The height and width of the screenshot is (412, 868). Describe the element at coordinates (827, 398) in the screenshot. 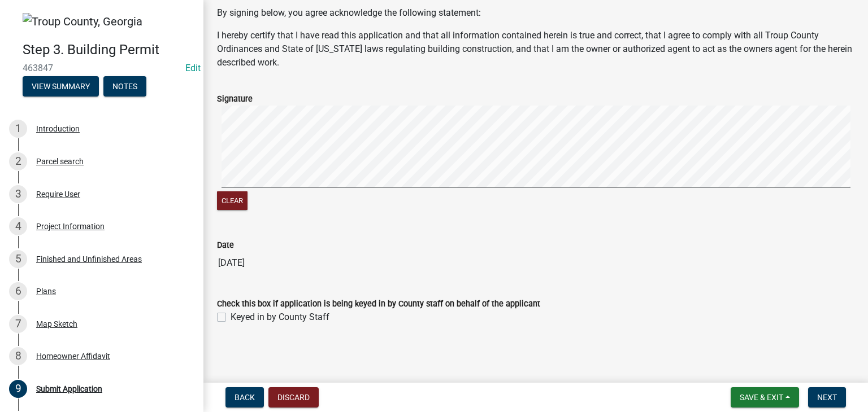

I see `span: Next` at that location.